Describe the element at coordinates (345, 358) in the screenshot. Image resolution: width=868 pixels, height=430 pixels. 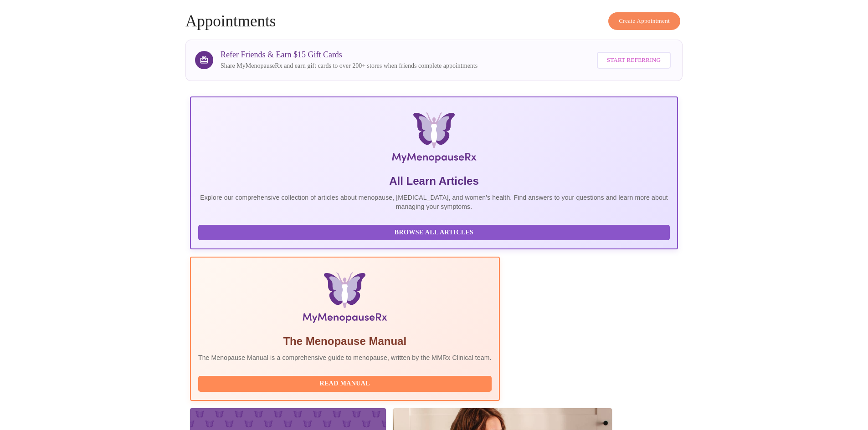
I see `p: The Menopause Manual is a comprehensive guide to menopause, written by the MMRx Clinical team.` at that location.